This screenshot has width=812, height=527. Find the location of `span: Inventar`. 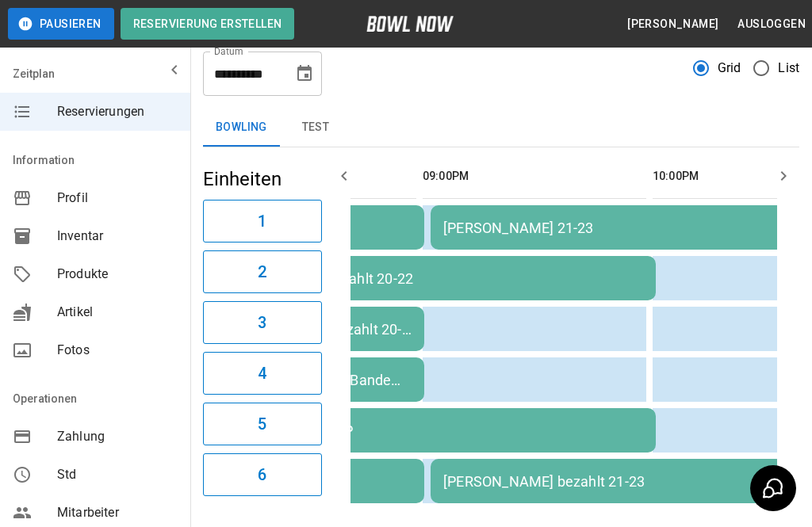

span: Inventar is located at coordinates (117, 236).